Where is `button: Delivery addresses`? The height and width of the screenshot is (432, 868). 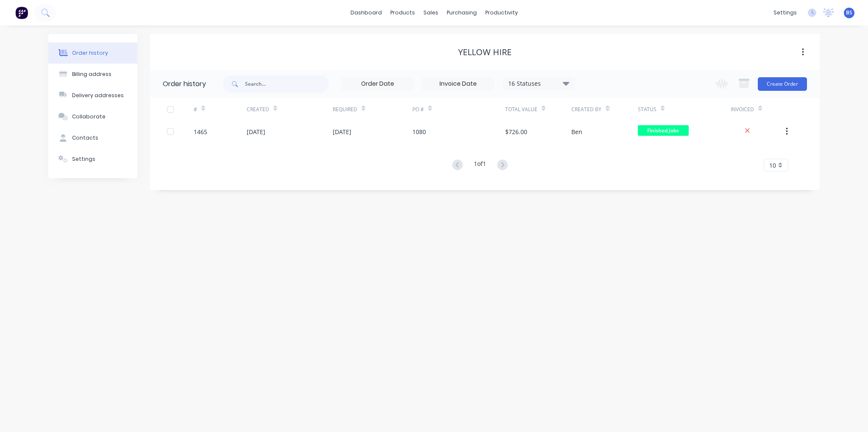 button: Delivery addresses is located at coordinates (93, 96).